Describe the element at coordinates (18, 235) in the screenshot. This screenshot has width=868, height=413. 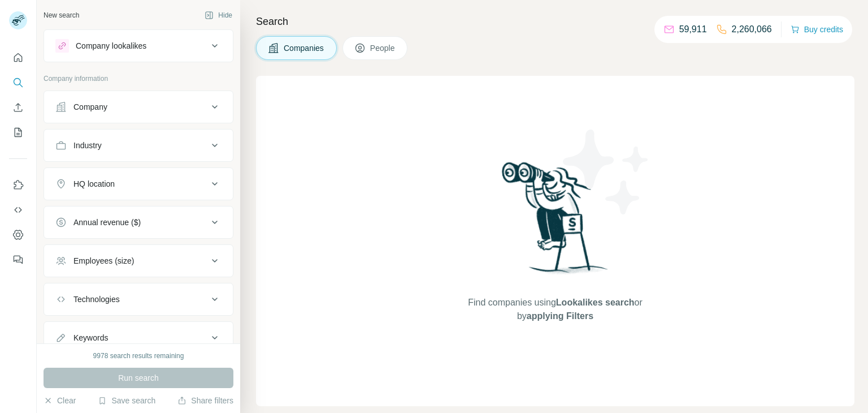
I see `button: Dashboard` at that location.